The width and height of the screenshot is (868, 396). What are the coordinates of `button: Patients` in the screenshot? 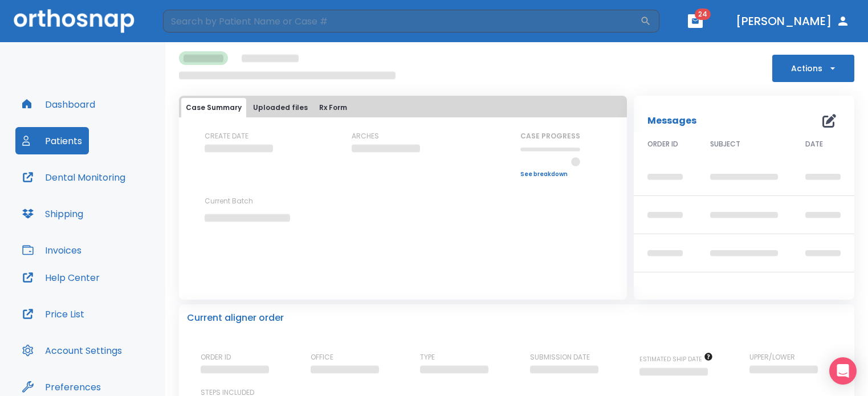 It's located at (52, 141).